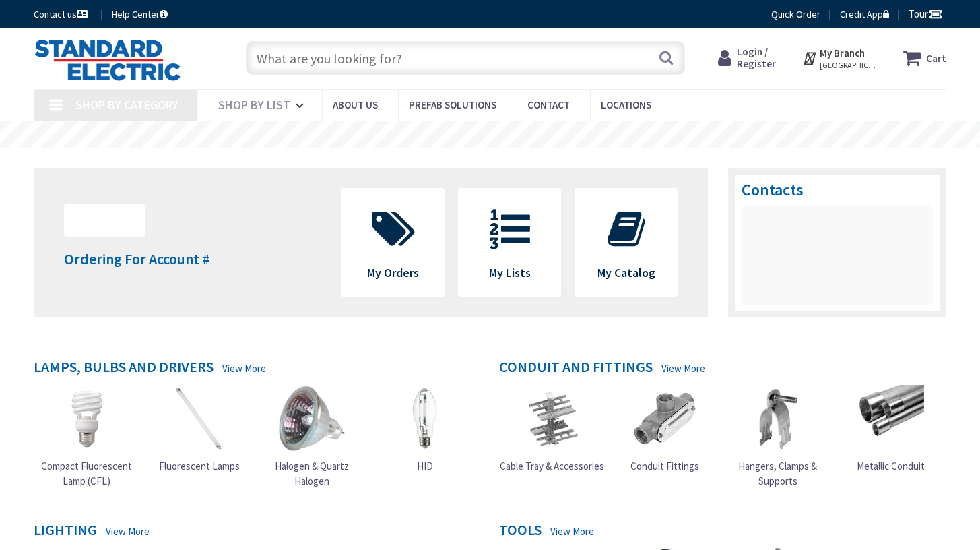 The width and height of the screenshot is (980, 550). Describe the element at coordinates (425, 465) in the screenshot. I see `span: HID` at that location.